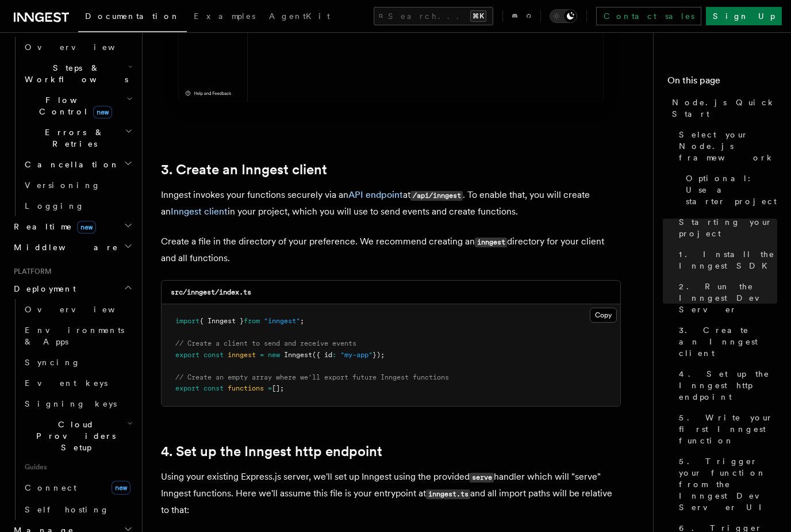  Describe the element at coordinates (78, 185) in the screenshot. I see `a: Versioning` at that location.